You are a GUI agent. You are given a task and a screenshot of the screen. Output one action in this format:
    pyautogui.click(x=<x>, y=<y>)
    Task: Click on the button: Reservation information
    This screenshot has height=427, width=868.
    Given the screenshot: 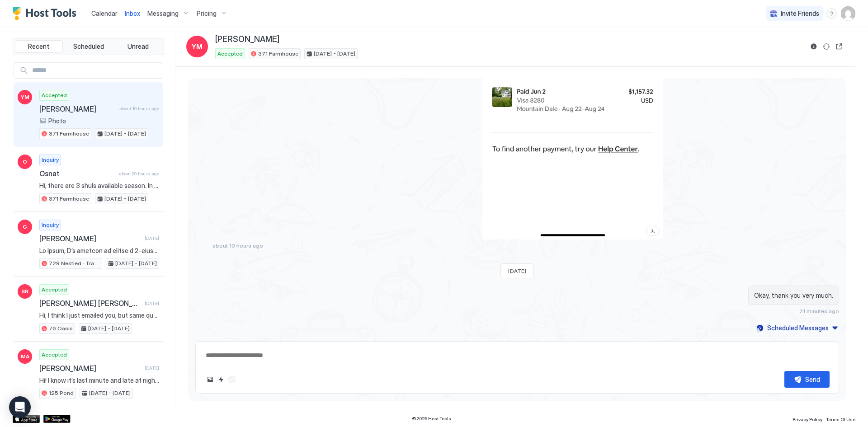 What is the action you would take?
    pyautogui.click(x=813, y=46)
    